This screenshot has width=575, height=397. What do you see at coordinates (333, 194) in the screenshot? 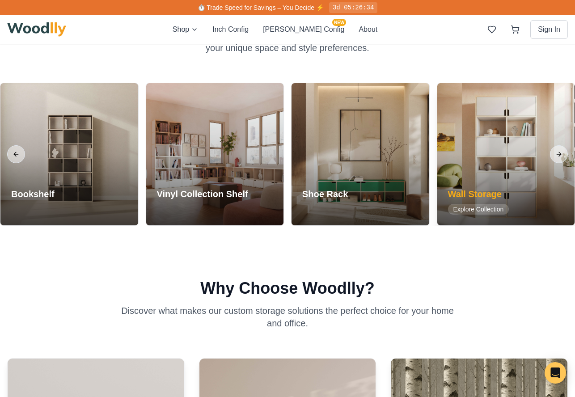
I see `h3: Shoe Rack` at bounding box center [333, 194].